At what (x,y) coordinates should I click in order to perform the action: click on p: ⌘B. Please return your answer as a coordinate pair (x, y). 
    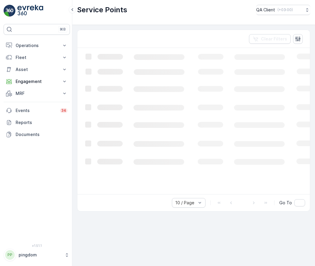
    Looking at the image, I should click on (63, 29).